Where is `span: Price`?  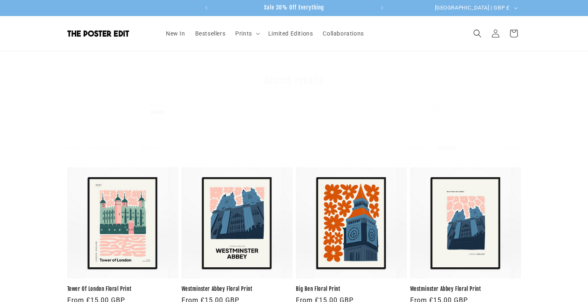 span: Price is located at coordinates (149, 148).